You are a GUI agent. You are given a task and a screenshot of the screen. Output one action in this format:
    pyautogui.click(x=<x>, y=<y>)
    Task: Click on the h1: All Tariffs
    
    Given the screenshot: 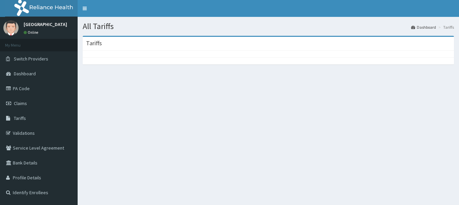 What is the action you would take?
    pyautogui.click(x=268, y=26)
    